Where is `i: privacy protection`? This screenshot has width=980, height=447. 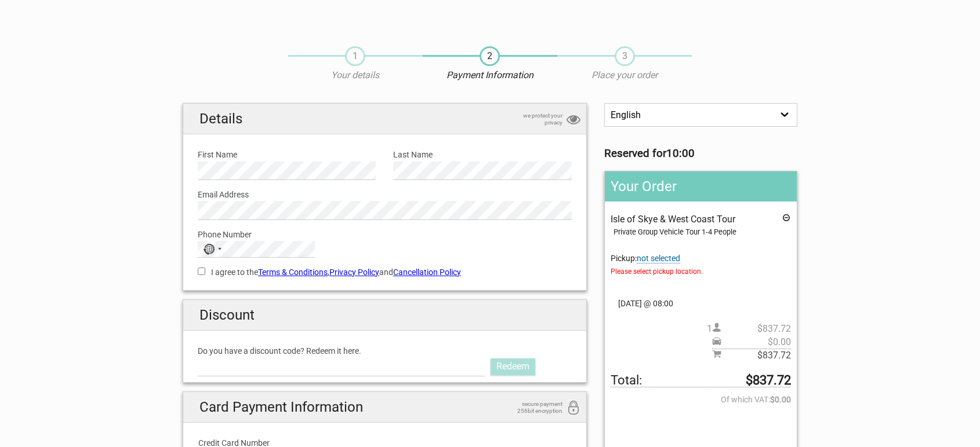
i: privacy protection is located at coordinates (574, 119).